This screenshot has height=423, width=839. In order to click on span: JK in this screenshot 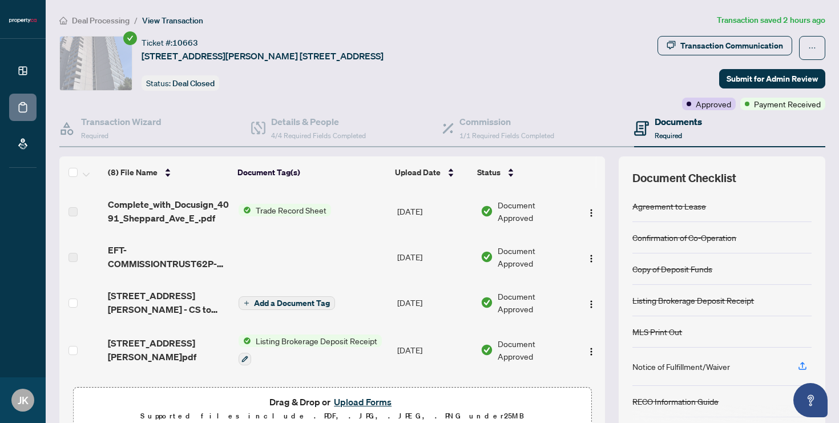, I will do `click(23, 400)`.